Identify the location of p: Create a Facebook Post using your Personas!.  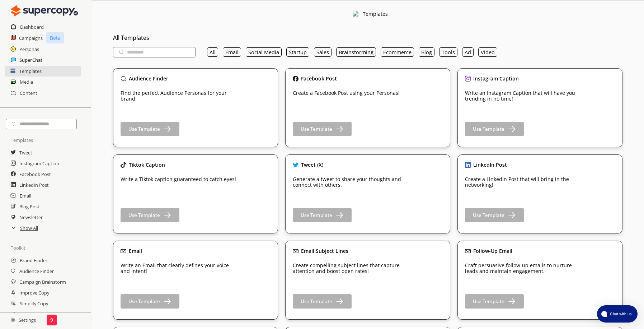
(346, 93).